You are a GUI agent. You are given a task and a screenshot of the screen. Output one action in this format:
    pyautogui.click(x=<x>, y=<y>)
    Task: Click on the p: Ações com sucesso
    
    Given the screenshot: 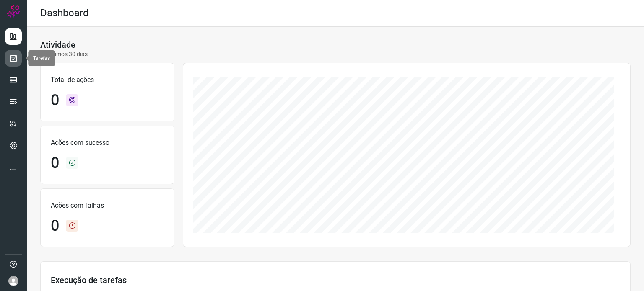 What is the action you would take?
    pyautogui.click(x=107, y=143)
    